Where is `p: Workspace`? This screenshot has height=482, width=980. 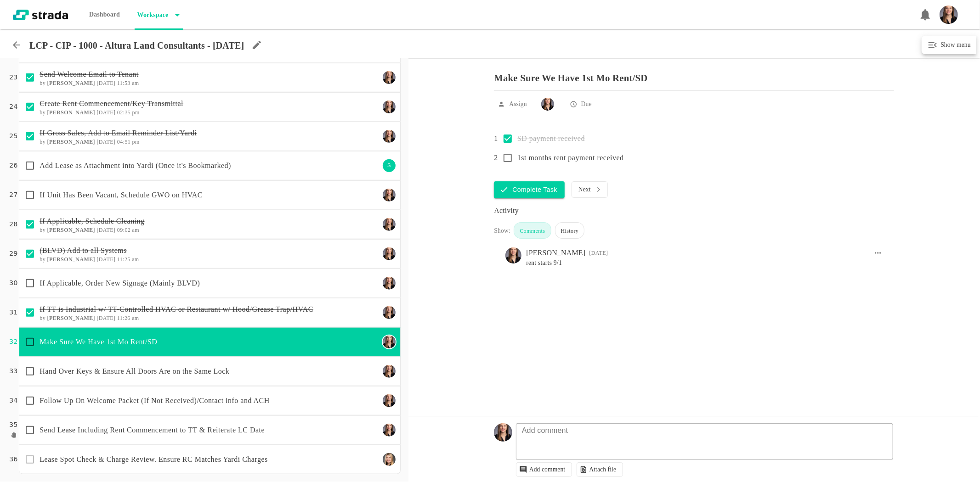
p: Workspace is located at coordinates (152, 15).